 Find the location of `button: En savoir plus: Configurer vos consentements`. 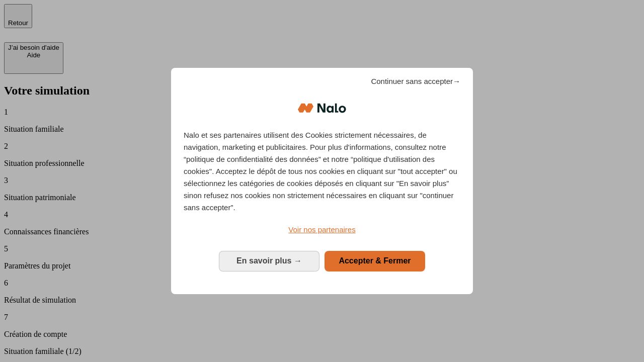

button: En savoir plus: Configurer vos consentements is located at coordinates (269, 261).